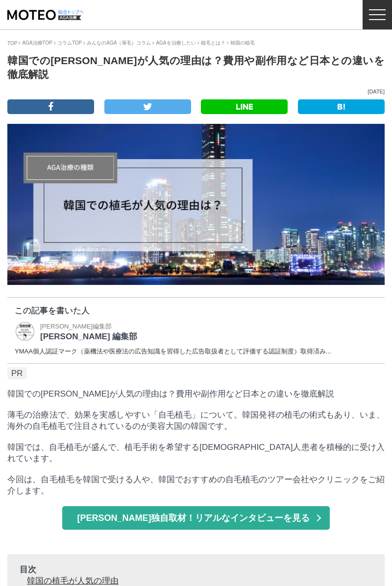  What do you see at coordinates (44, 15) in the screenshot?
I see `img: MOTEO AGA` at bounding box center [44, 15].